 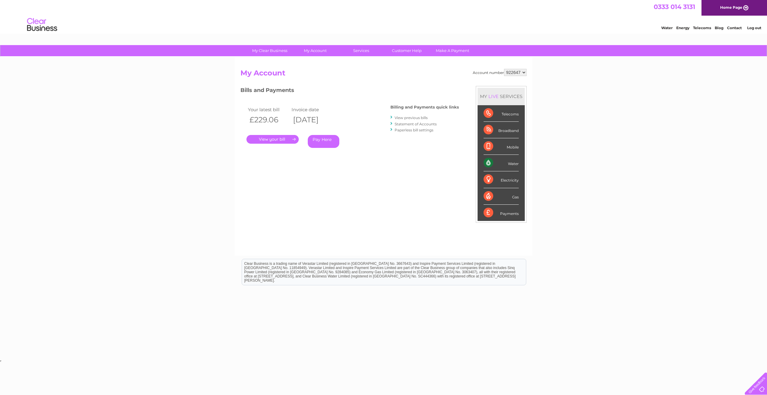 What do you see at coordinates (501, 213) in the screenshot?
I see `div: Payments` at bounding box center [501, 213].